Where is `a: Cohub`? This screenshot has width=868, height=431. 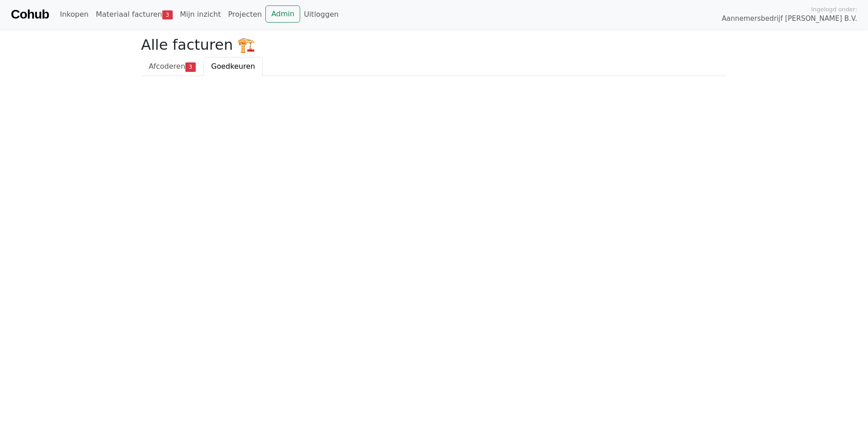 a: Cohub is located at coordinates (30, 14).